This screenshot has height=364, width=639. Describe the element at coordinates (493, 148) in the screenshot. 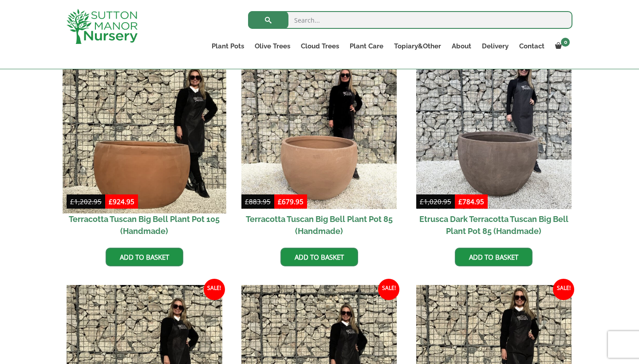

I see `a: Sale! Etrusca Dark Terracotta Tuscan Big Bell Plant Pot 85 (Handmade)` at that location.